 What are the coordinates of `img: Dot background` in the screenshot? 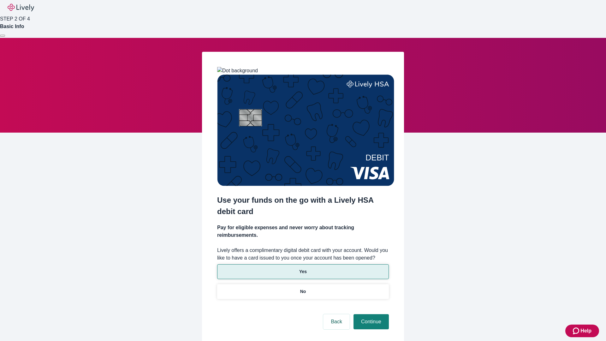 It's located at (237, 71).